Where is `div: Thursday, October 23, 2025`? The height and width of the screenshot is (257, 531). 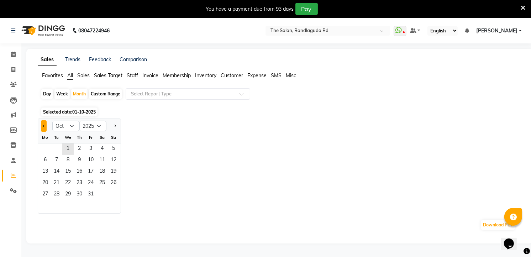
div: Thursday, October 23, 2025 is located at coordinates (79, 183).